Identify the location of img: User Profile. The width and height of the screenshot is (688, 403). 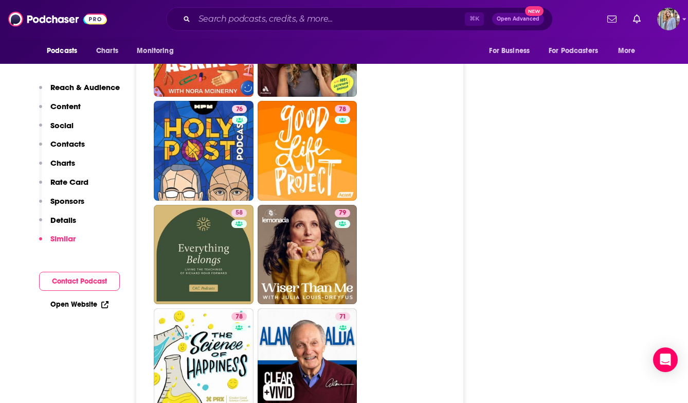
(669, 19).